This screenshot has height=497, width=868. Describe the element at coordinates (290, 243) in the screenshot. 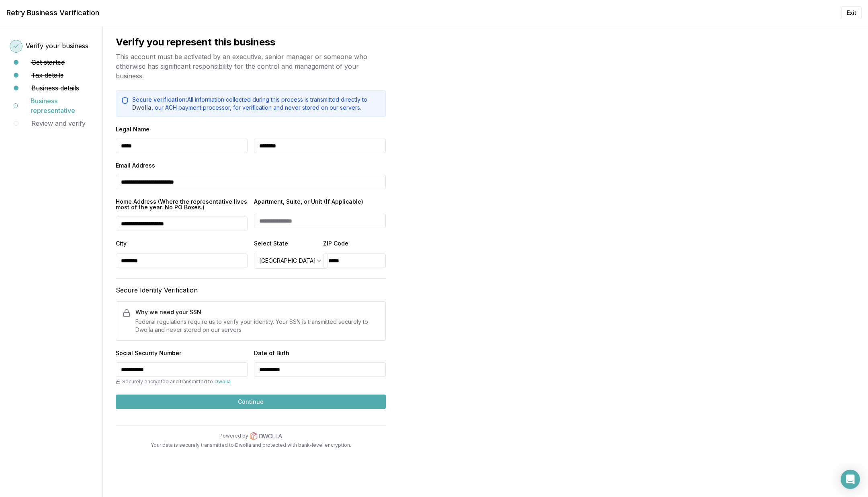

I see `label: Select State` at that location.